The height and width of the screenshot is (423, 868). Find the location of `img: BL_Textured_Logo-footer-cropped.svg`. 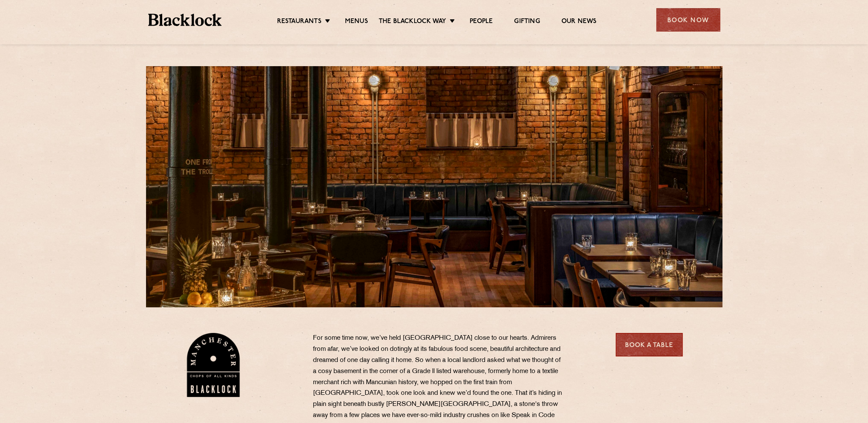

img: BL_Textured_Logo-footer-cropped.svg is located at coordinates (185, 19).